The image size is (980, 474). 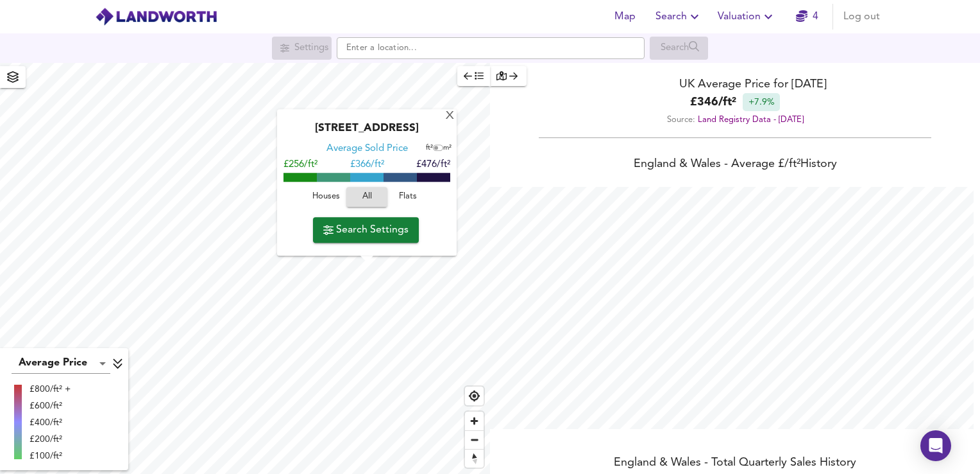 I want to click on div: Open Intercom Messenger, so click(x=936, y=446).